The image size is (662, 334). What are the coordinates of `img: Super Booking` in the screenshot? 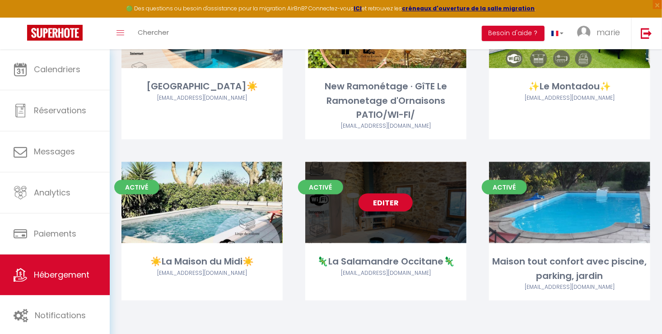 It's located at (55, 32).